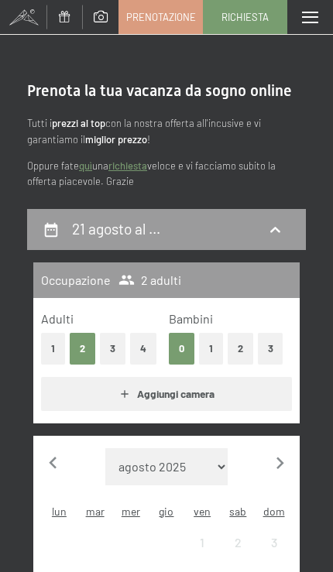 The image size is (333, 572). What do you see at coordinates (238, 553) in the screenshot?
I see `div: 2` at bounding box center [238, 553].